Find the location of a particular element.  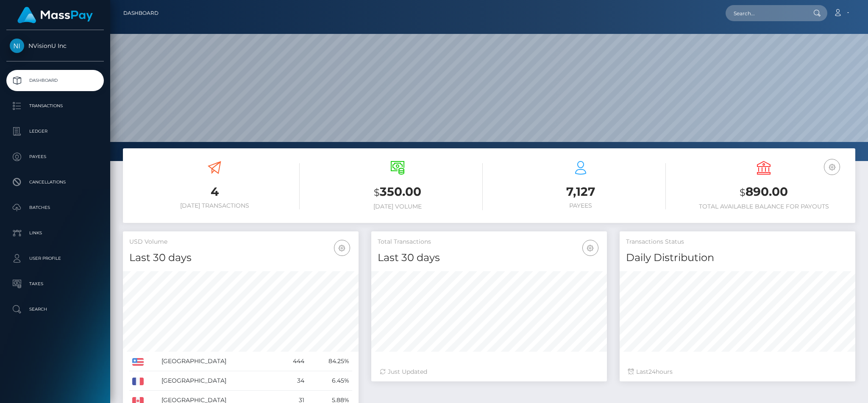

p: User Profile is located at coordinates (55, 259).